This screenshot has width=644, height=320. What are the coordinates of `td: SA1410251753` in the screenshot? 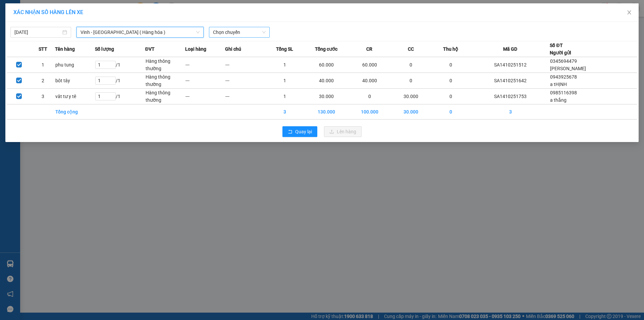 It's located at (511, 97).